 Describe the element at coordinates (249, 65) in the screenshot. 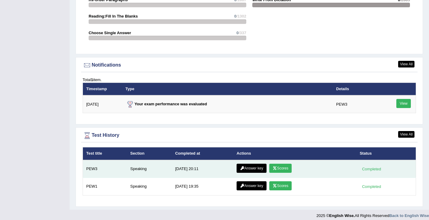

I see `div: Notifications` at that location.